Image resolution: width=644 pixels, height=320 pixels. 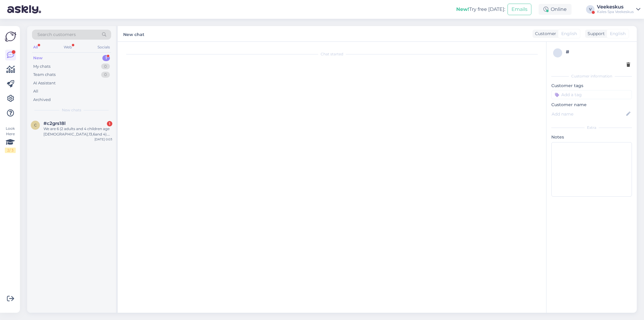 I want to click on input: Add a tag, so click(x=592, y=95).